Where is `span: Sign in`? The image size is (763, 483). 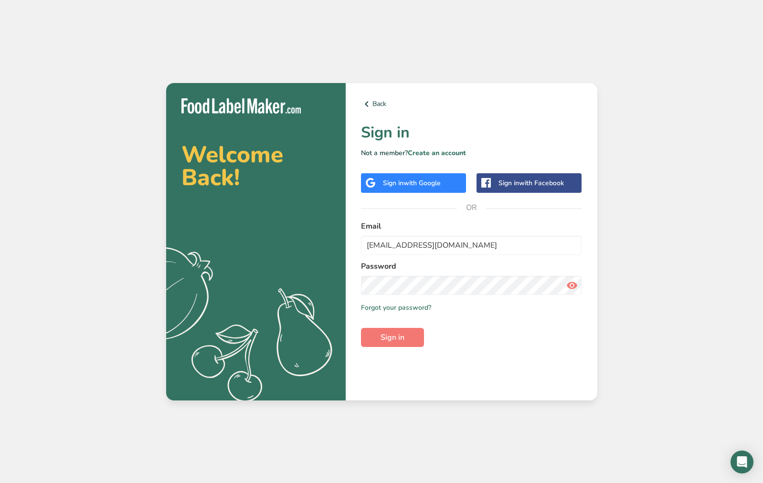 span: Sign in is located at coordinates (393, 338).